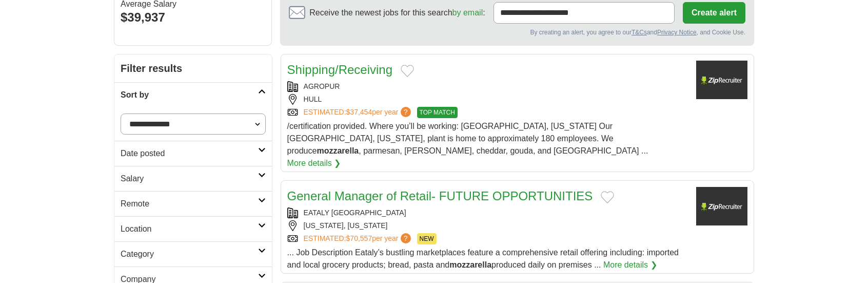 This screenshot has width=868, height=283. What do you see at coordinates (189, 255) in the screenshot?
I see `h2: Category` at bounding box center [189, 255].